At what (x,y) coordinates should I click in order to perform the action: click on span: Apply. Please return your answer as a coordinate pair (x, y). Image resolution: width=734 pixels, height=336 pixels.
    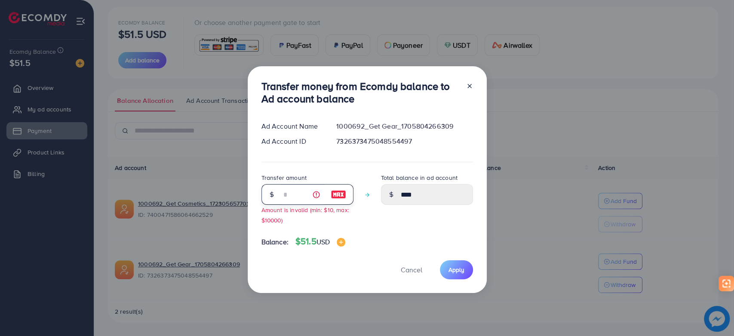
    Looking at the image, I should click on (456, 269).